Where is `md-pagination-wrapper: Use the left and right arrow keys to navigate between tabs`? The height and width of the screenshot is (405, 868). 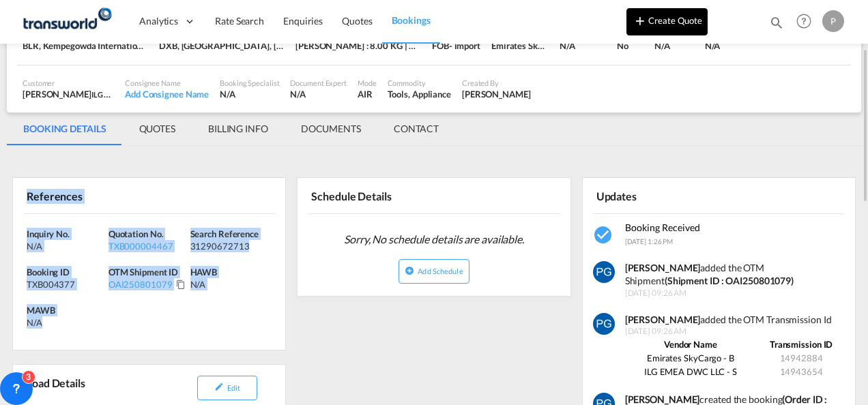
md-pagination-wrapper: Use the left and right arrow keys to navigate between tabs is located at coordinates (231, 129).